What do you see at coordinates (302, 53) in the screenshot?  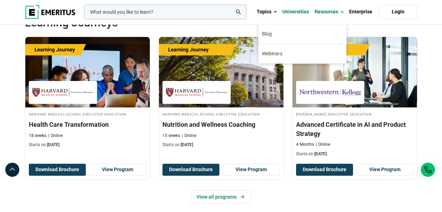 I see `a: Webinars` at bounding box center [302, 53].